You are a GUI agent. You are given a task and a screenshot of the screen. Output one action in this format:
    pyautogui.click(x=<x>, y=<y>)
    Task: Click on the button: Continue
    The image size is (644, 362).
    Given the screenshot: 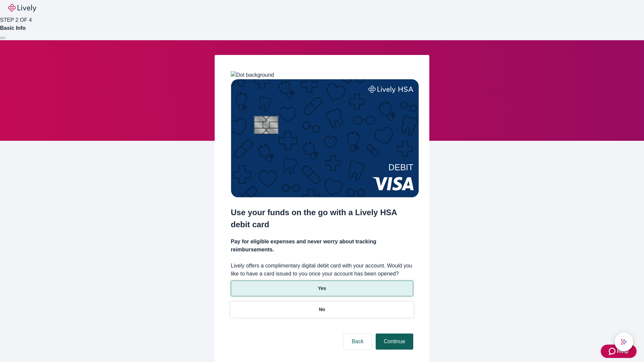 What is the action you would take?
    pyautogui.click(x=394, y=341)
    